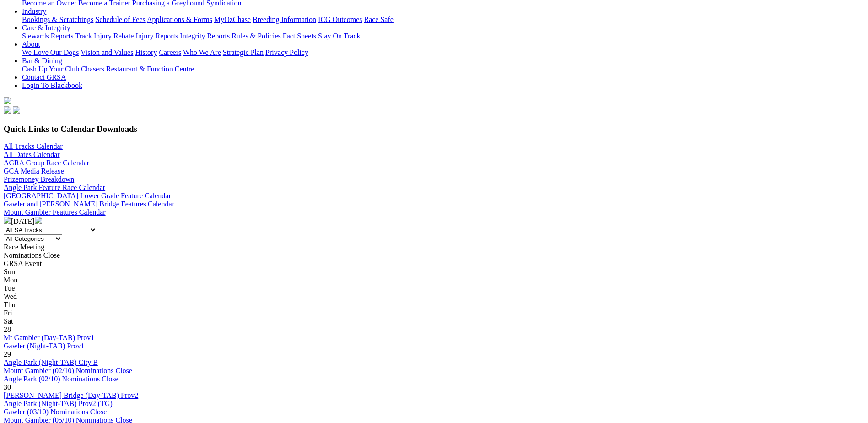 This screenshot has width=868, height=423. Describe the element at coordinates (179, 19) in the screenshot. I see `a: Applications & Forms` at that location.